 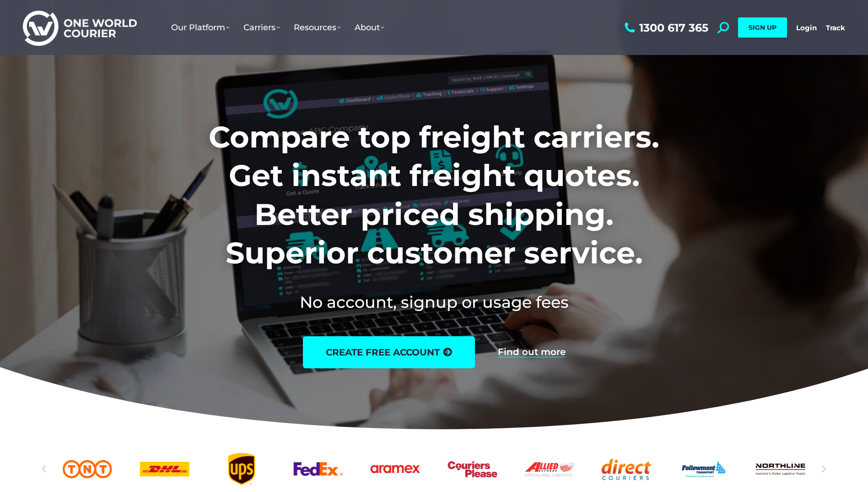 What do you see at coordinates (164, 469) in the screenshot?
I see `div: DHl logo` at bounding box center [164, 469].